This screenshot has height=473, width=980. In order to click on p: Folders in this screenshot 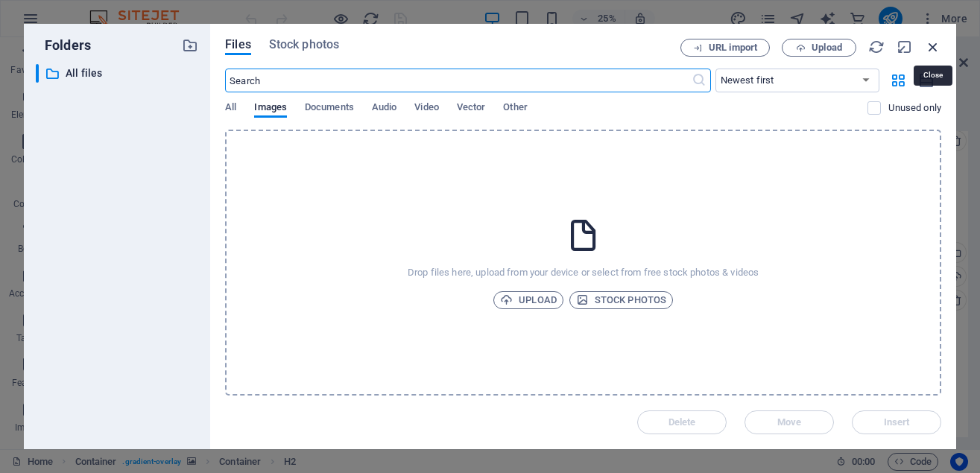, I will do `click(63, 46)`.